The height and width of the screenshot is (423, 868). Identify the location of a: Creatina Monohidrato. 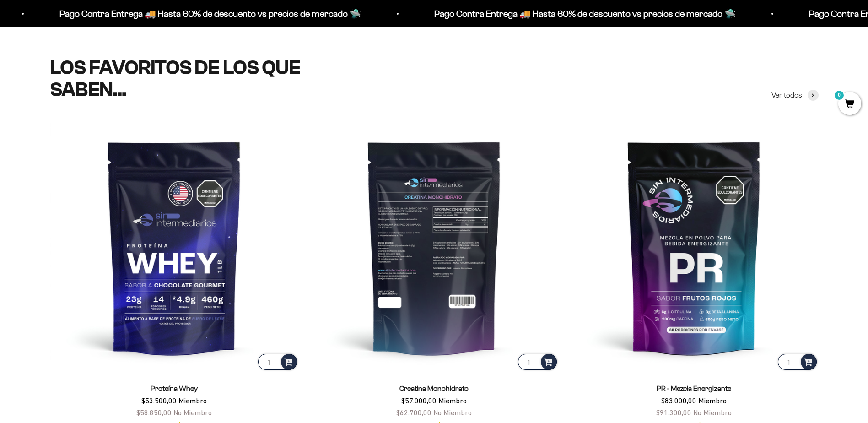
(434, 388).